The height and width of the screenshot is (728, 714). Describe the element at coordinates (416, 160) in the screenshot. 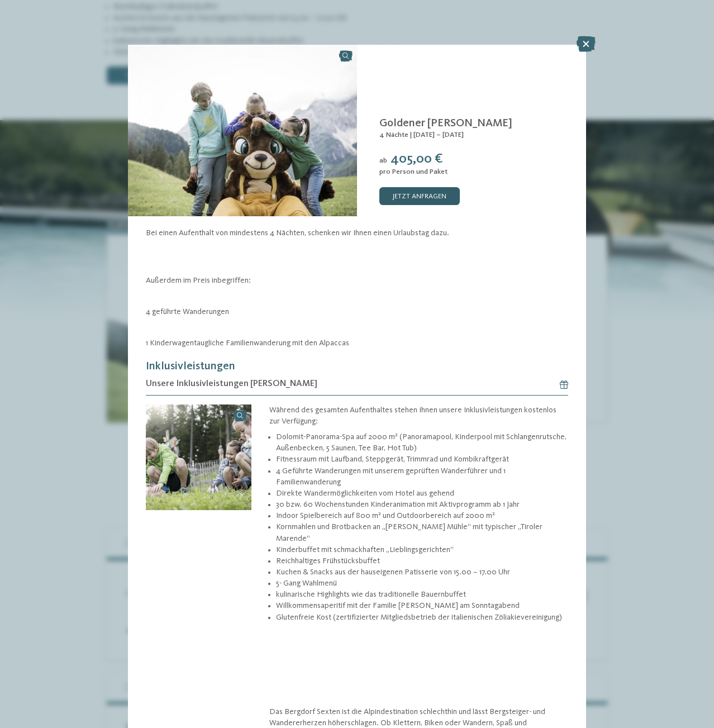

I see `span: 405,00 €` at that location.